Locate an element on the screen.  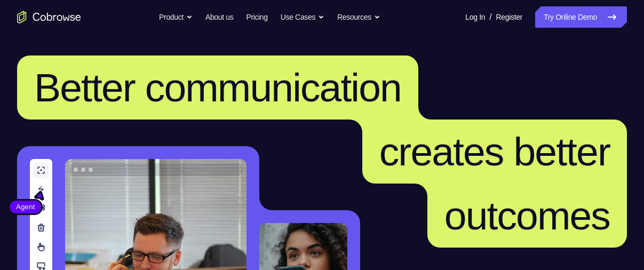
button: Use Cases is located at coordinates (302, 17).